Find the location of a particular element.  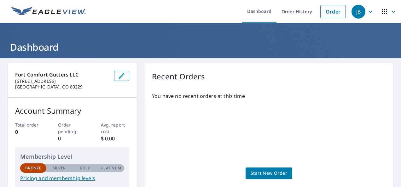

p: Order pending is located at coordinates (72, 128).